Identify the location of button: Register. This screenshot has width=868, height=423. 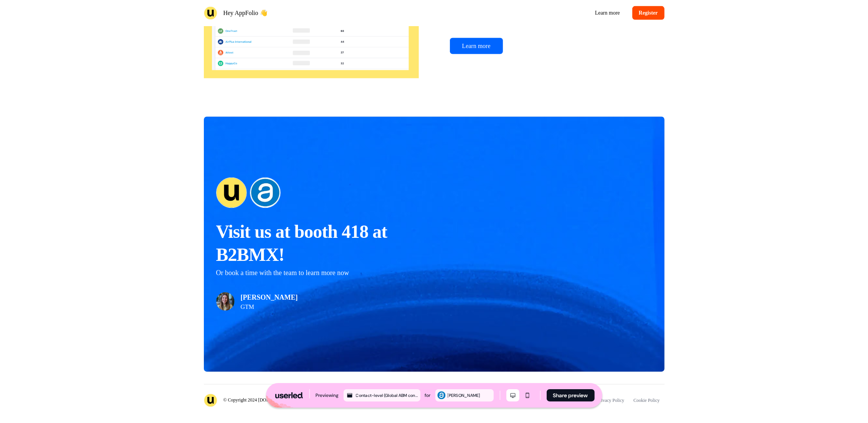
(648, 13).